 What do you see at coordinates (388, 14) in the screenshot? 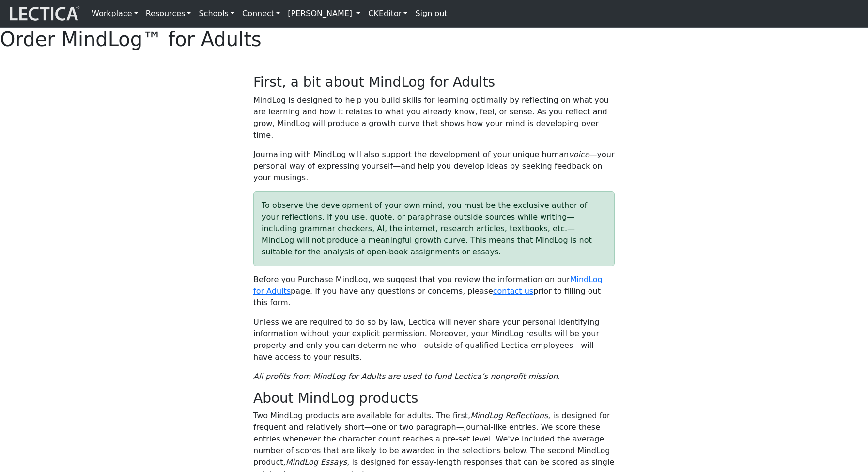
I see `a: CKEditor` at bounding box center [388, 14].